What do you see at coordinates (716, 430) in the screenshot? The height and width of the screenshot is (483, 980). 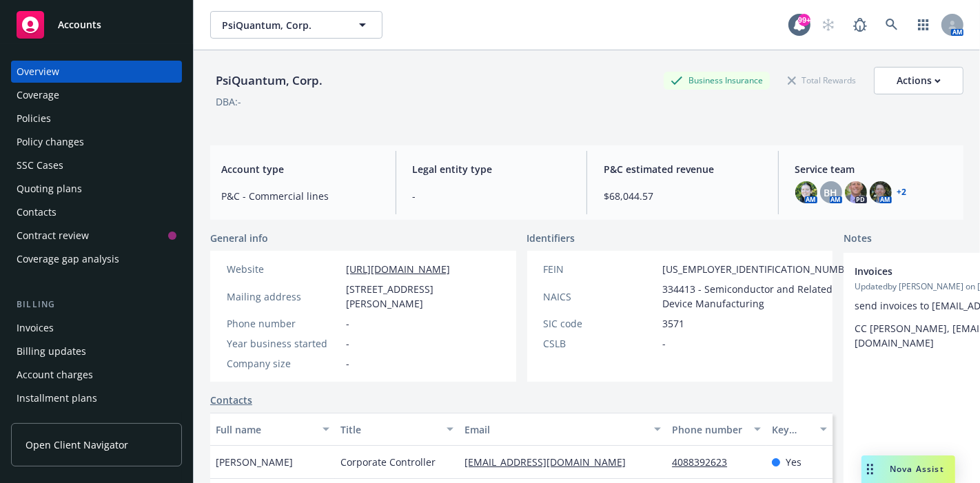 I see `button: Phone number` at bounding box center [716, 430].